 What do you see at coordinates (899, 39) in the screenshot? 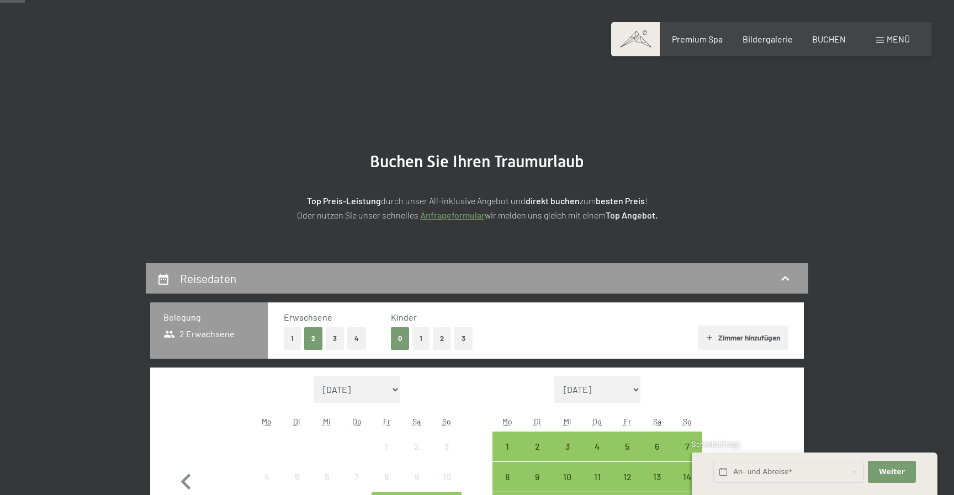
I see `span: Menü` at bounding box center [899, 39].